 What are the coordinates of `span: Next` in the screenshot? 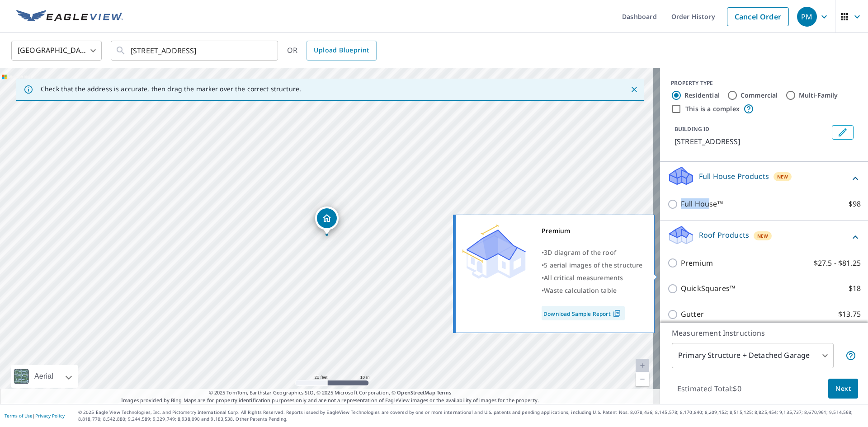 It's located at (843, 388).